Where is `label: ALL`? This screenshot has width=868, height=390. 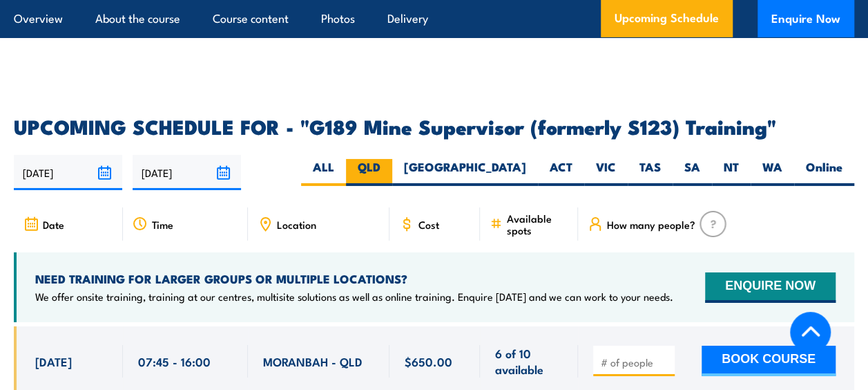
label: ALL is located at coordinates (323, 172).